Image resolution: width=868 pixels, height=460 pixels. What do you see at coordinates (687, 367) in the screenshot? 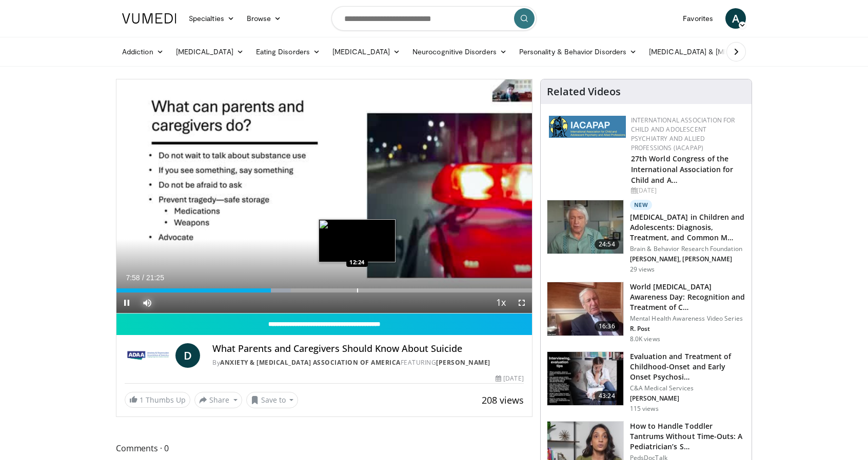
I see `h3: Evaluation and Treatment of Childhood-Onset and Early Onset Psychosi…` at bounding box center [687, 367].